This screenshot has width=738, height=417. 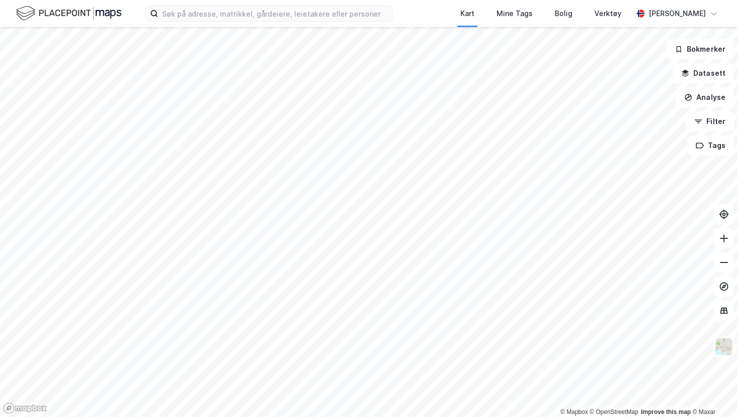 I want to click on div: Kart, so click(x=467, y=14).